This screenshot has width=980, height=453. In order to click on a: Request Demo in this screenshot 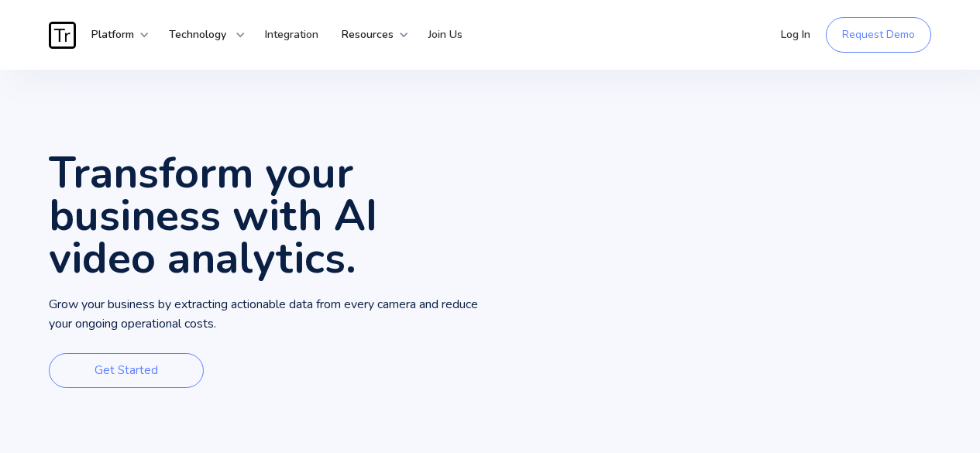, I will do `click(878, 35)`.